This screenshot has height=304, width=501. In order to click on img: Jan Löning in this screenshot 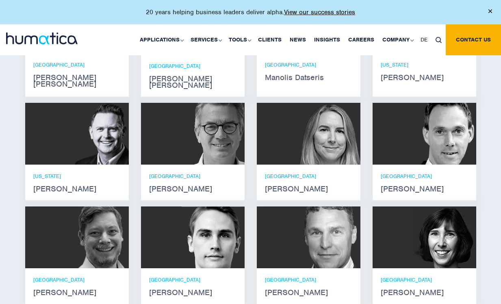, I will do `click(213, 134)`.